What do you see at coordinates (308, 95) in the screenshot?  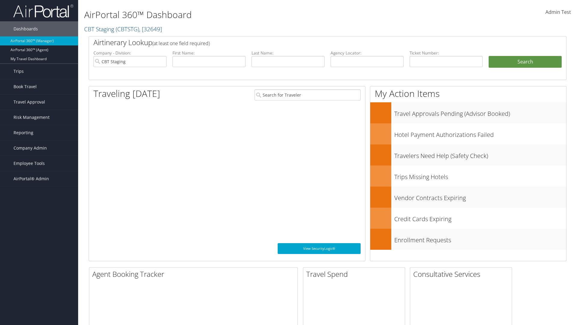 I see `input: Search for Traveler` at bounding box center [308, 95].